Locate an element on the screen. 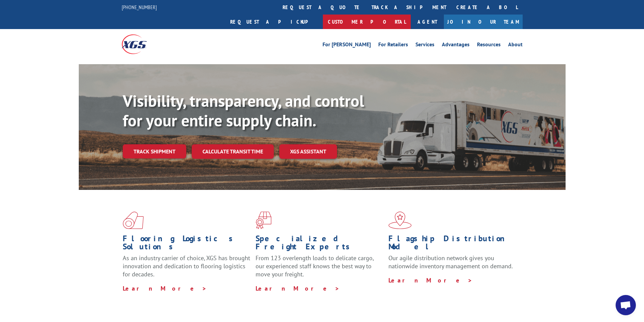 The height and width of the screenshot is (322, 644). img: xgs-icon-focused-on-flooring-red is located at coordinates (264, 220).